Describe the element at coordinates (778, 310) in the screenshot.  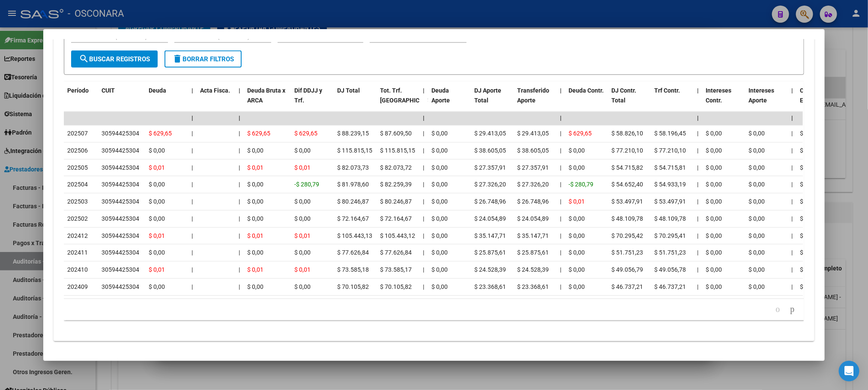
I see `a: go to previous page` at that location.